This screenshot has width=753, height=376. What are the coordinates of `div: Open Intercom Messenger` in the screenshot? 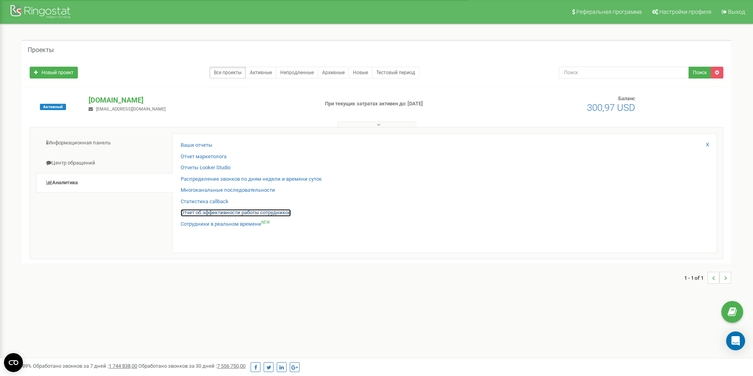 It's located at (735, 341).